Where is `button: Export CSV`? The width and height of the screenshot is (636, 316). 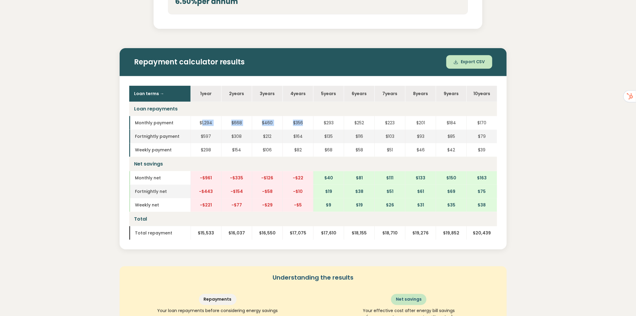
button: Export CSV is located at coordinates (469, 62).